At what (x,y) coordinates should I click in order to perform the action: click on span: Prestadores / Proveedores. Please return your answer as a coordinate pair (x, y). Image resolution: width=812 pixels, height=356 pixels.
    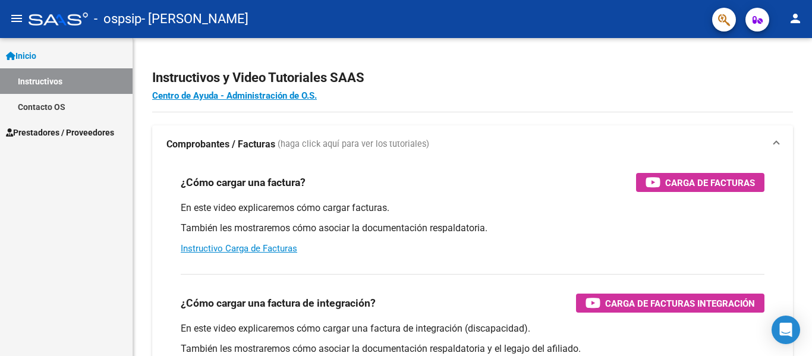
    Looking at the image, I should click on (60, 133).